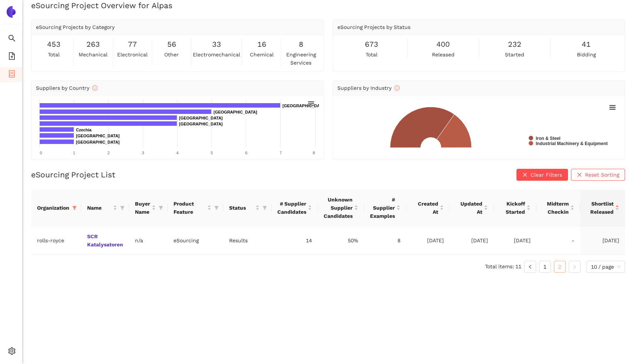 This screenshot has height=364, width=634. What do you see at coordinates (386, 240) in the screenshot?
I see `td: 8` at bounding box center [386, 240].